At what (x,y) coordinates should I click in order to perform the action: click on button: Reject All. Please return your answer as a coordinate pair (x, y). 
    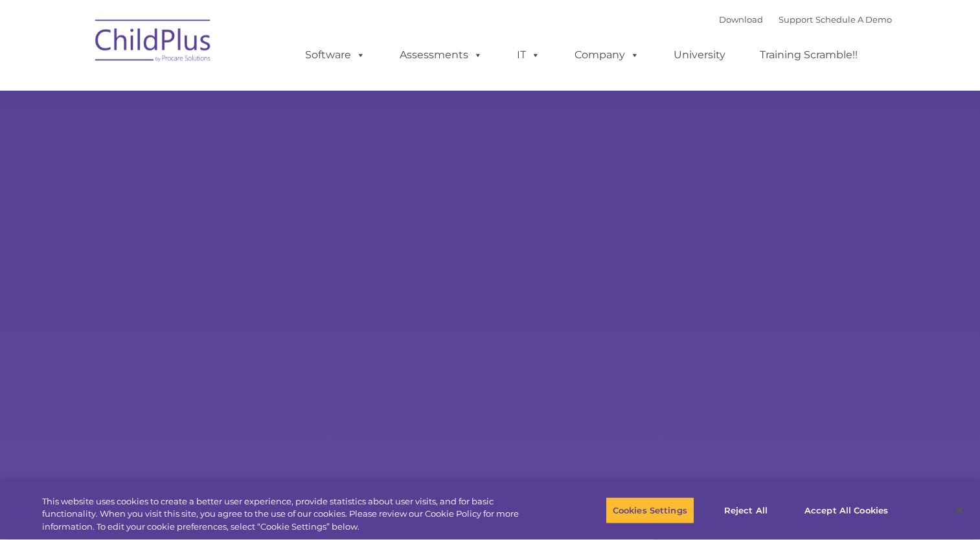
    Looking at the image, I should click on (745, 510).